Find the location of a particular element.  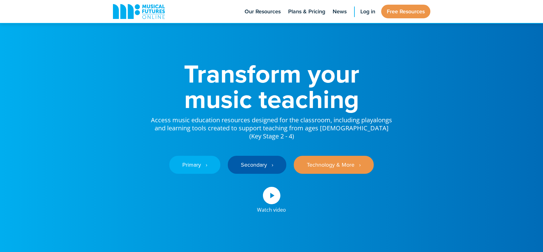

h1: Transform your music teaching is located at coordinates (271, 86).